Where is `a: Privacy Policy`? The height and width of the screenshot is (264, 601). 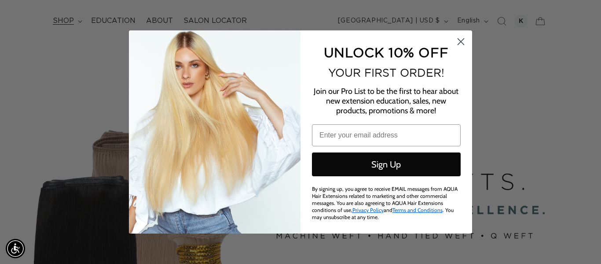
a: Privacy Policy is located at coordinates (368, 209).